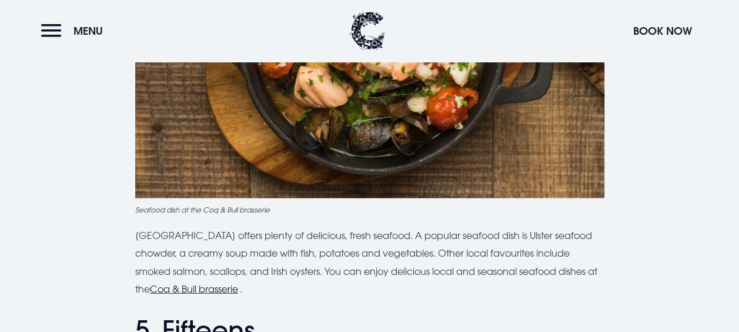  Describe the element at coordinates (194, 289) in the screenshot. I see `u: Coq & Bull brasserie` at that location.